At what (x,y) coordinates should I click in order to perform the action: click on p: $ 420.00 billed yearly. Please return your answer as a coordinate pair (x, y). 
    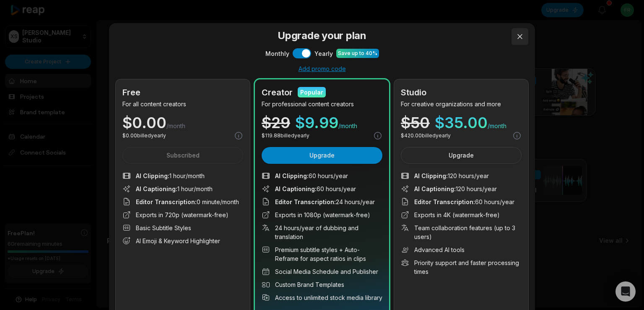
    Looking at the image, I should click on (426, 136).